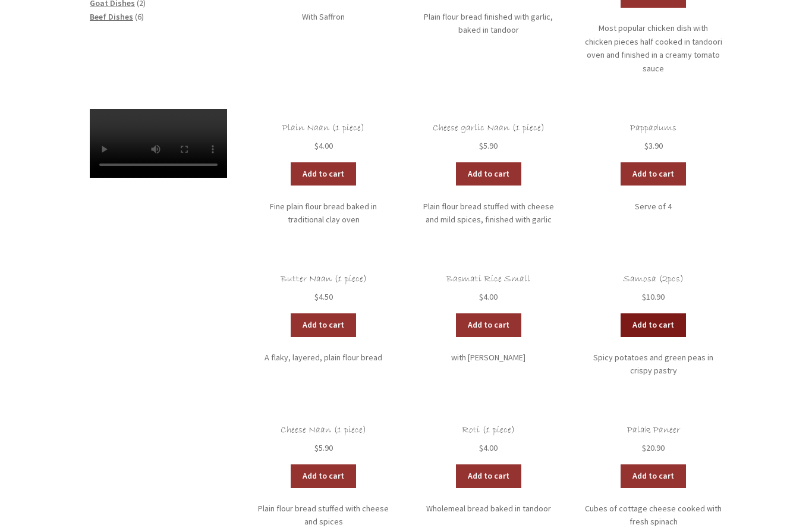  What do you see at coordinates (653, 440) in the screenshot?
I see `a: Palak Paneer $20.90` at bounding box center [653, 440].